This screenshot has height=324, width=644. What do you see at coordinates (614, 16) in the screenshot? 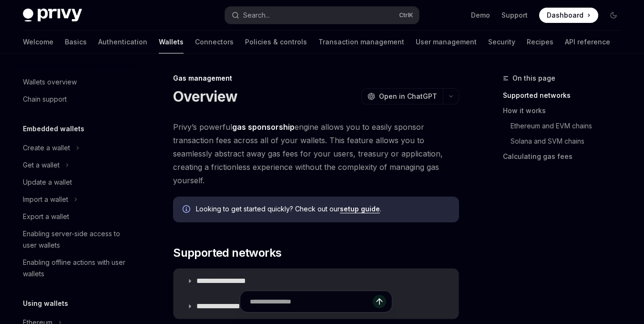
I see `button: Toggle dark mode` at bounding box center [614, 16].